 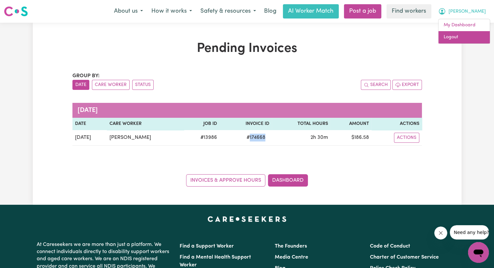 What do you see at coordinates (319, 138) in the screenshot?
I see `span: 2 hours 30 minutes` at bounding box center [319, 138].